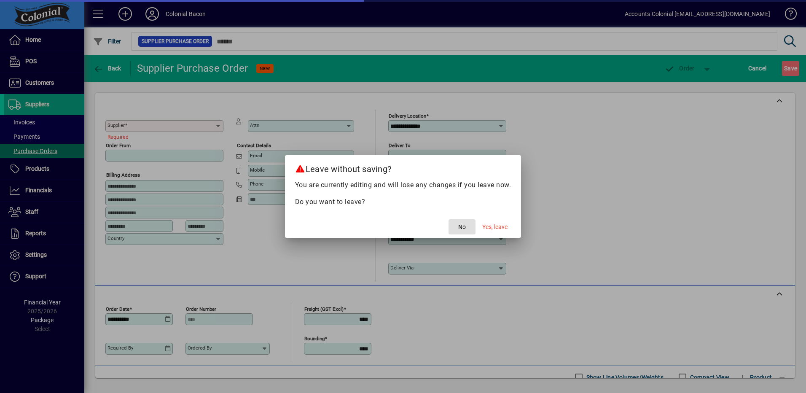 The image size is (806, 393). I want to click on span: Yes, leave, so click(495, 227).